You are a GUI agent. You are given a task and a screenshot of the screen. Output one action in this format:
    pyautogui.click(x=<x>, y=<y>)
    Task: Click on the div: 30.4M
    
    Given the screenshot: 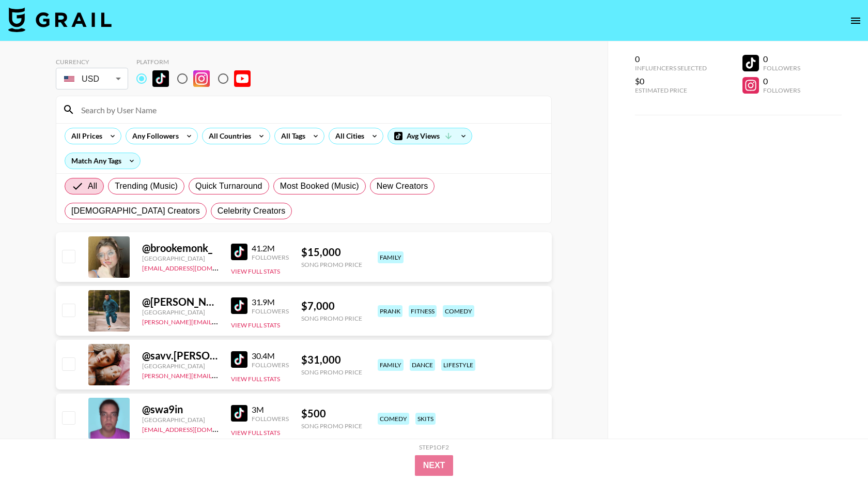 What is the action you would take?
    pyautogui.click(x=270, y=356)
    